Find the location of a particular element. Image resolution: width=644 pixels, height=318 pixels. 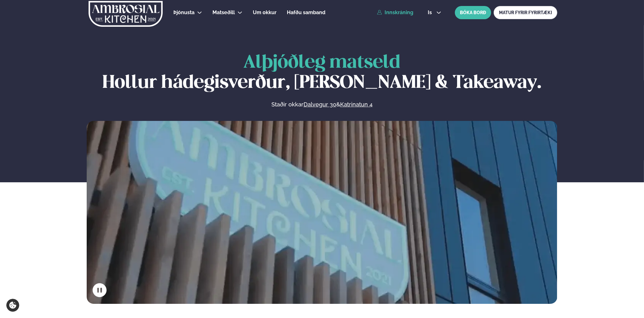

span: Um okkur is located at coordinates (265, 12).